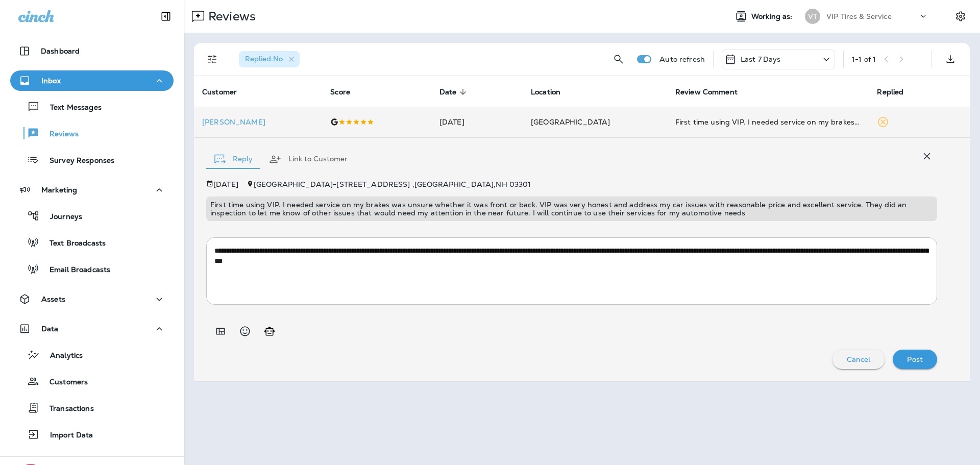  I want to click on button: Reply, so click(233, 159).